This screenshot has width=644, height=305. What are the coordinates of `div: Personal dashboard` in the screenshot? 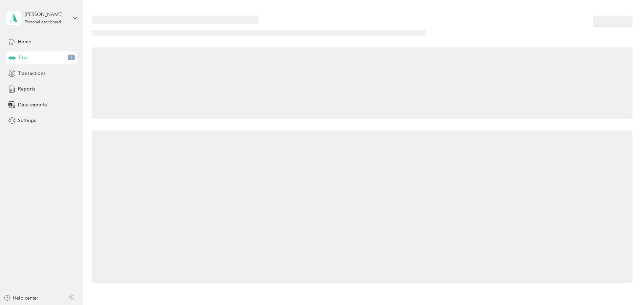 It's located at (42, 22).